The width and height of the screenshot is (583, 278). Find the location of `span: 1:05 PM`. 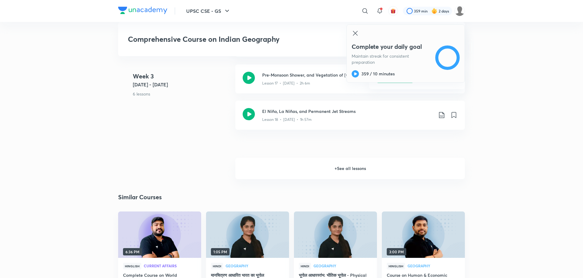

span: 1:05 PM is located at coordinates (220, 252).